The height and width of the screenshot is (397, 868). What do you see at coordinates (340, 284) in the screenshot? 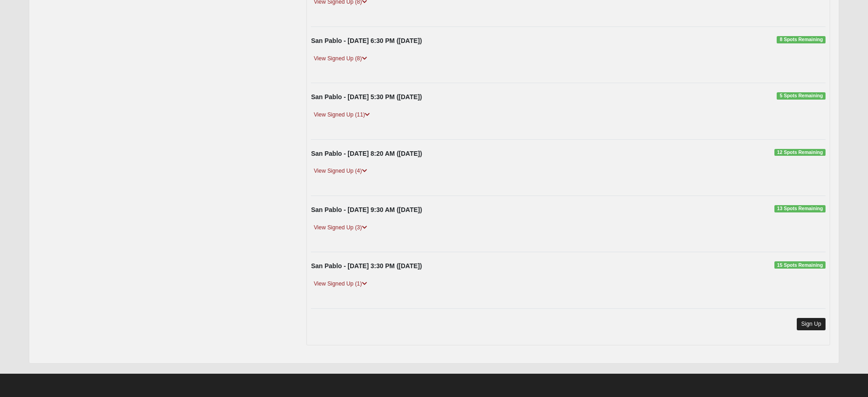
I see `a: View Signed Up (1)` at bounding box center [340, 284].